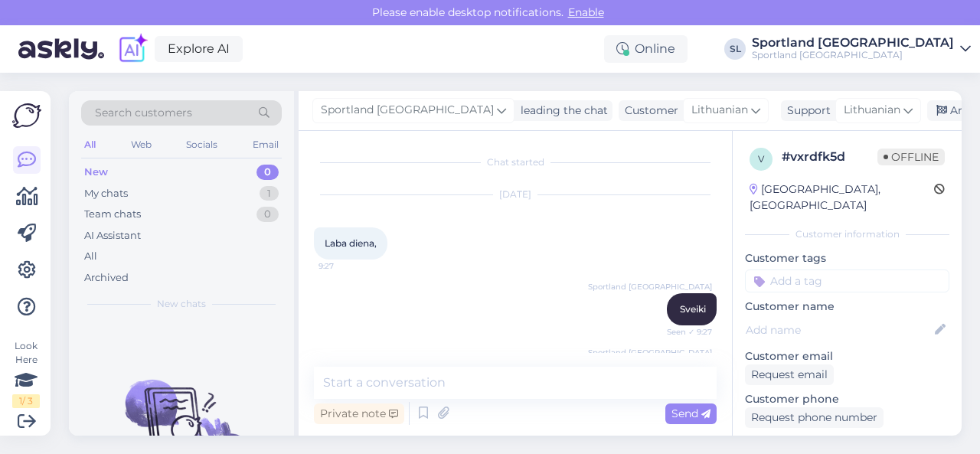  I want to click on div: SL, so click(735, 49).